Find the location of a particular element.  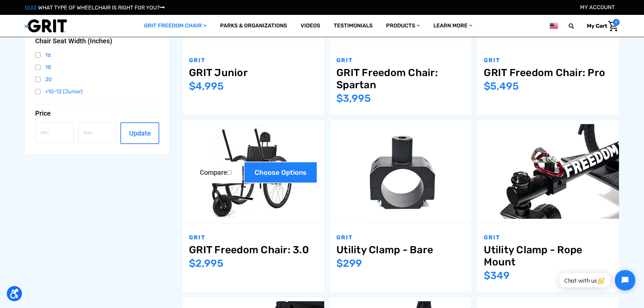

span: $4,995 is located at coordinates (206, 86).